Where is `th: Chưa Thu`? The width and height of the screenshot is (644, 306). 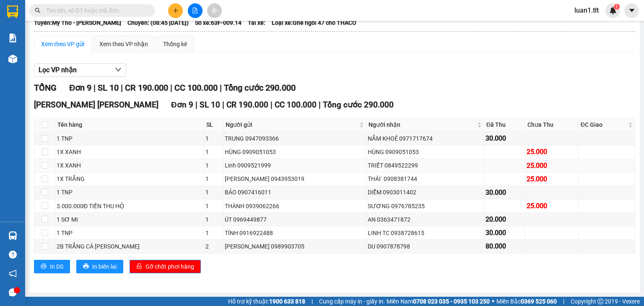 th: Chưa Thu is located at coordinates (552, 124).